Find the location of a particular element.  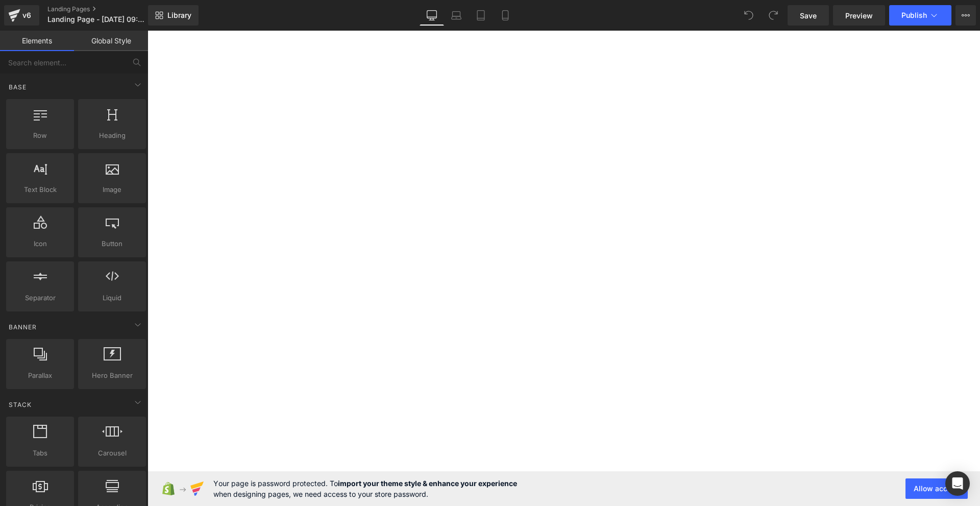

span: Text Block is located at coordinates (40, 190).